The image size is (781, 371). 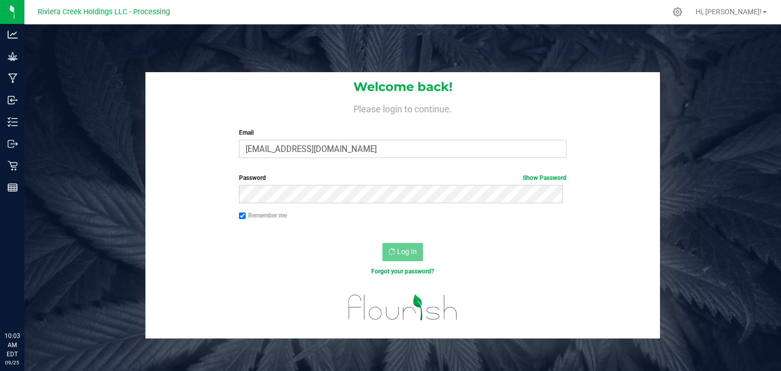 I want to click on span: Riviera Creek Holdings LLC - Processing, so click(x=104, y=12).